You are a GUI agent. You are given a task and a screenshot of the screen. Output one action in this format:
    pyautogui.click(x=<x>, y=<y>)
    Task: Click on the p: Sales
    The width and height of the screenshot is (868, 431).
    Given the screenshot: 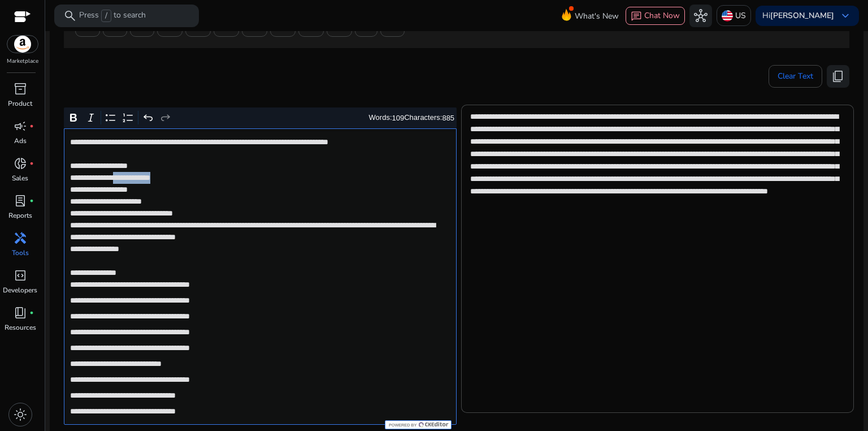 What is the action you would take?
    pyautogui.click(x=20, y=178)
    